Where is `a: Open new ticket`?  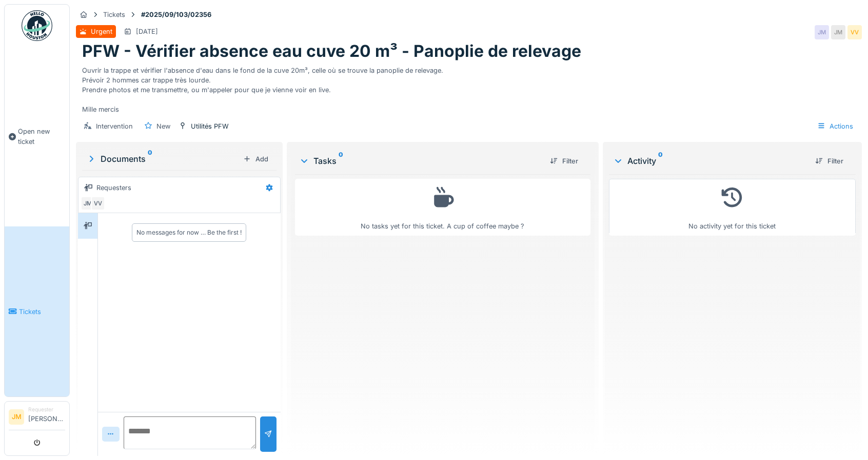
a: Open new ticket is located at coordinates (37, 136).